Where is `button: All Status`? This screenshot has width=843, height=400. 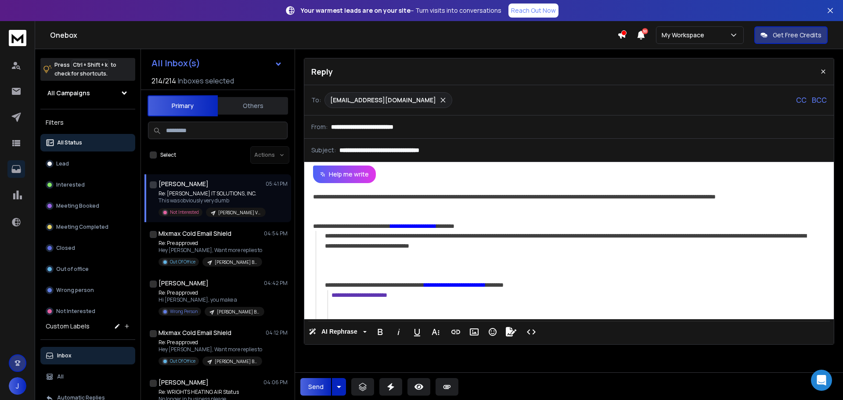 button: All Status is located at coordinates (88, 143).